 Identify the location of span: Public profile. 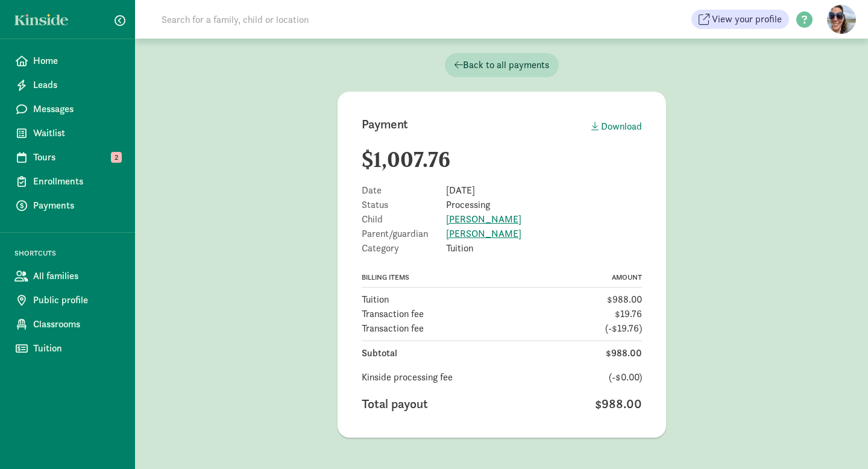
(77, 300).